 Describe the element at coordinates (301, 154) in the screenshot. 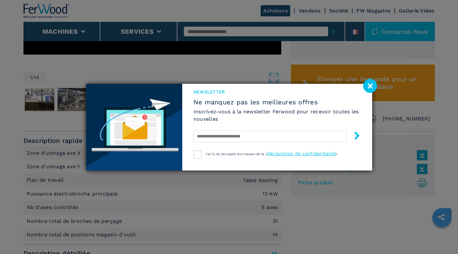

I see `a: Déclaration de confidentialité` at that location.